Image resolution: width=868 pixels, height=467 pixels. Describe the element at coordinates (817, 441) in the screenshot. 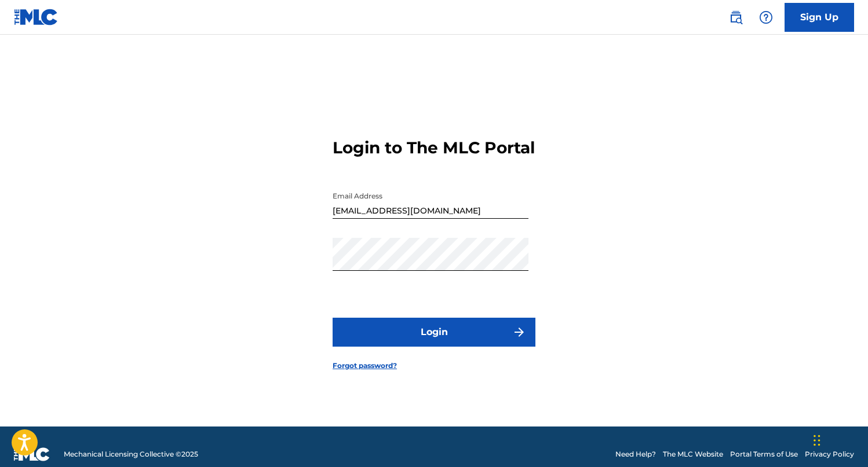

I see `div: Drag` at that location.